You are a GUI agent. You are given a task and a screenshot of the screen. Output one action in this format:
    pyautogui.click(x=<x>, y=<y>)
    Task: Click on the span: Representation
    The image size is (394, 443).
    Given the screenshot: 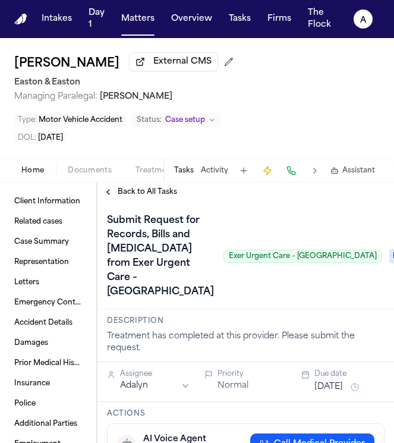 What is the action you would take?
    pyautogui.click(x=42, y=262)
    